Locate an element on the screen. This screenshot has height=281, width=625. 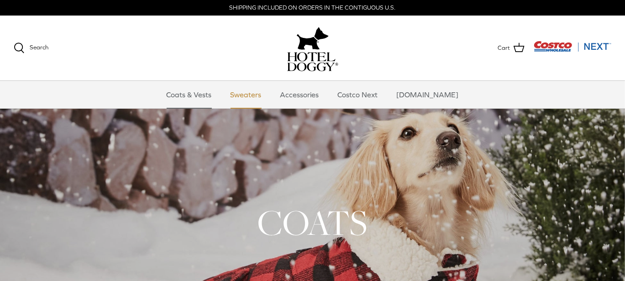
a: Sweaters is located at coordinates (246, 95).